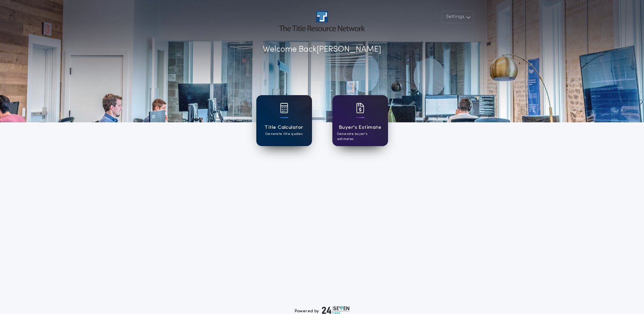  Describe the element at coordinates (457, 17) in the screenshot. I see `button: Settings` at that location.